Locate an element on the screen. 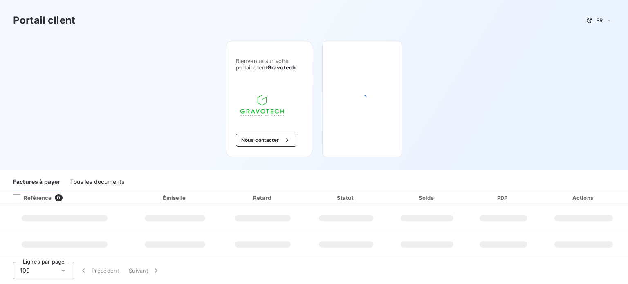  div: Solde is located at coordinates (427, 198).